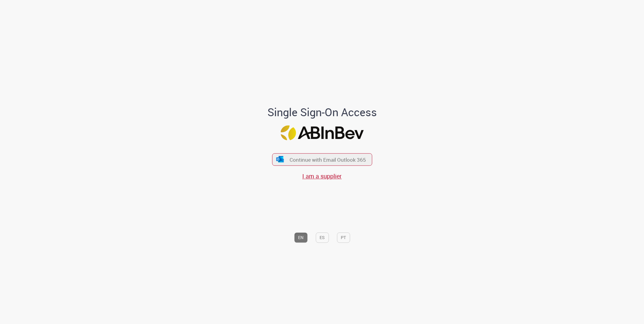  Describe the element at coordinates (322, 176) in the screenshot. I see `span: I am a supplier` at that location.